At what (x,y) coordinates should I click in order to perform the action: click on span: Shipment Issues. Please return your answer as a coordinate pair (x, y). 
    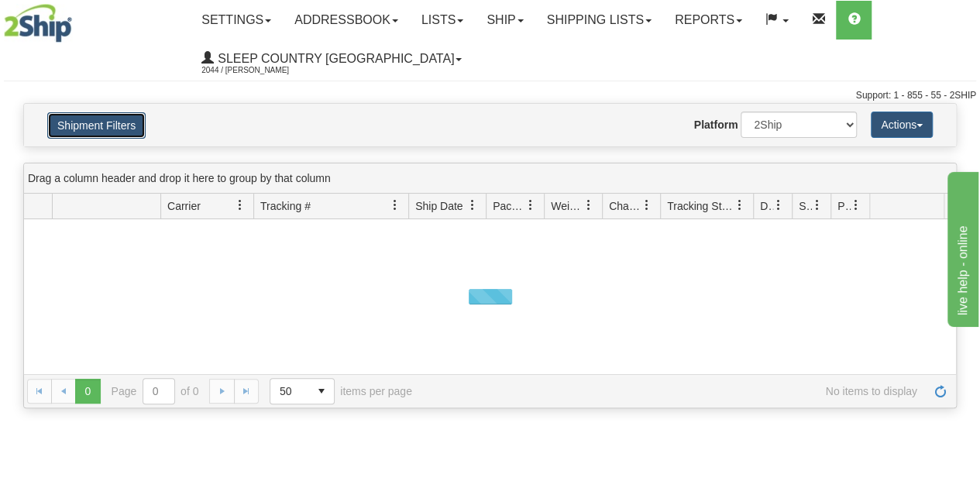
    Looking at the image, I should click on (805, 206).